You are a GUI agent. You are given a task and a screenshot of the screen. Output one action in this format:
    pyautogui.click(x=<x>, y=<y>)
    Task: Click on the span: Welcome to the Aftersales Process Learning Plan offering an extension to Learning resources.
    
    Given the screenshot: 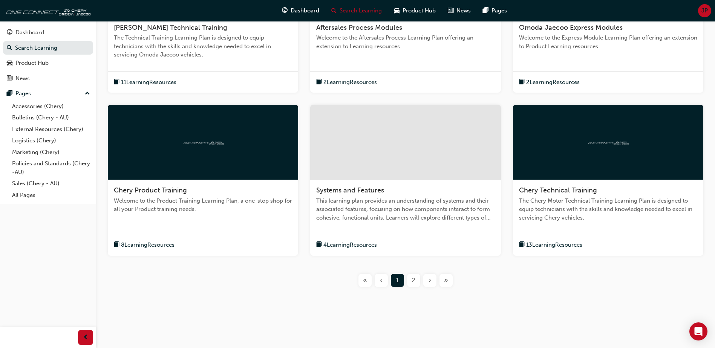 What is the action you would take?
    pyautogui.click(x=405, y=42)
    